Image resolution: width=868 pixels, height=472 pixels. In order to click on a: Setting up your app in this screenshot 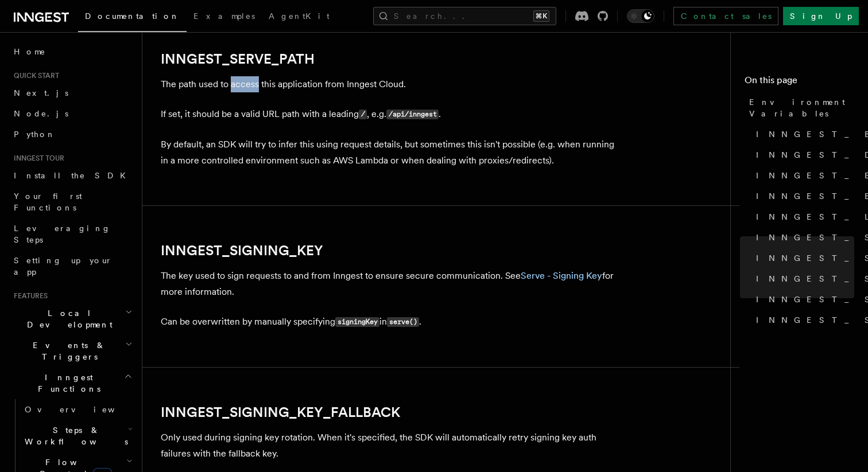, I will do `click(72, 267)`.